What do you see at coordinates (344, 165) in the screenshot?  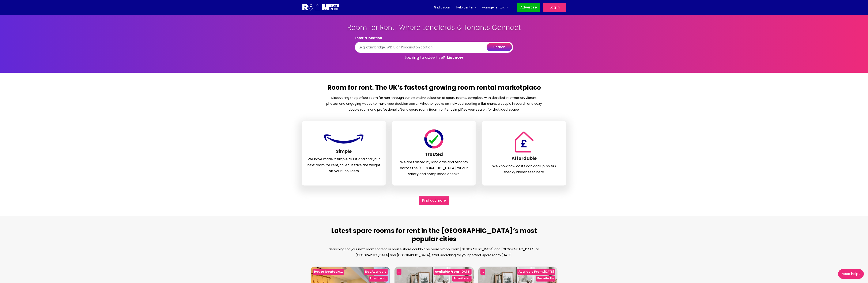 I see `p: We have made it simple to list and find your next room for rent, so let us take the weight off yo...` at bounding box center [344, 165].